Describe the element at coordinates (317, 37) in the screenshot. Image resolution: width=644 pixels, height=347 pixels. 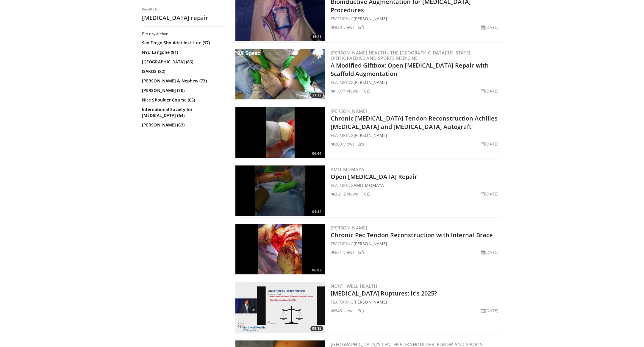
I see `span: 15:21` at that location.